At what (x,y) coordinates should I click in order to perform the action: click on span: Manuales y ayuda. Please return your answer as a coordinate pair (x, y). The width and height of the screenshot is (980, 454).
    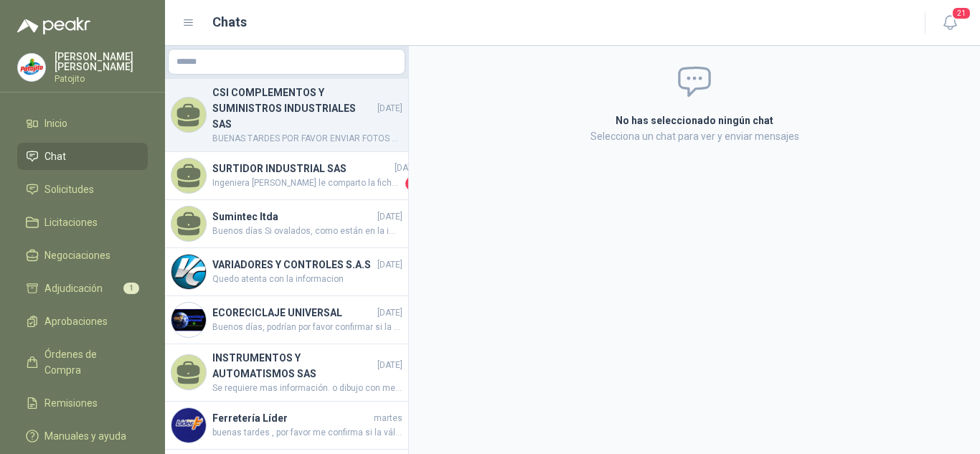
    Looking at the image, I should click on (85, 437).